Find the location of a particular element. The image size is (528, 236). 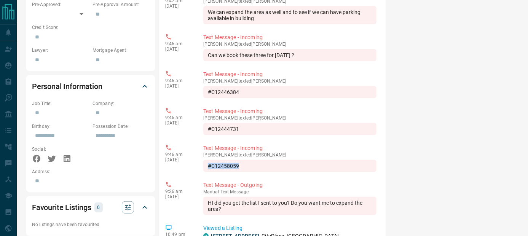

div: #C12446384 is located at coordinates (289, 92).